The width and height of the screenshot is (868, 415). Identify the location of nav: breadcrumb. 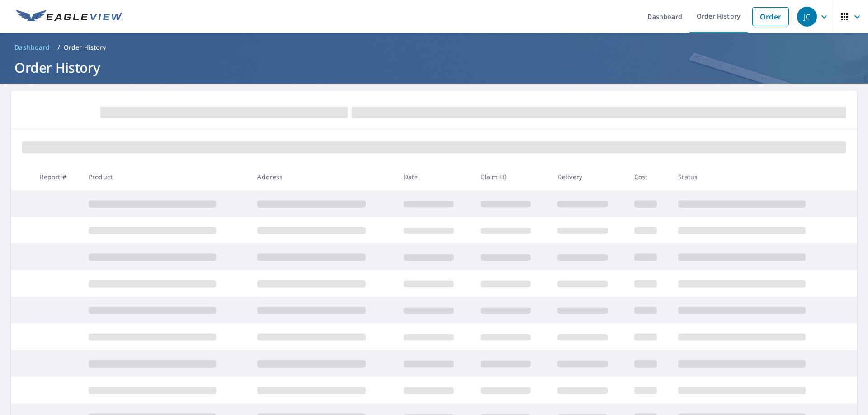
(434, 48).